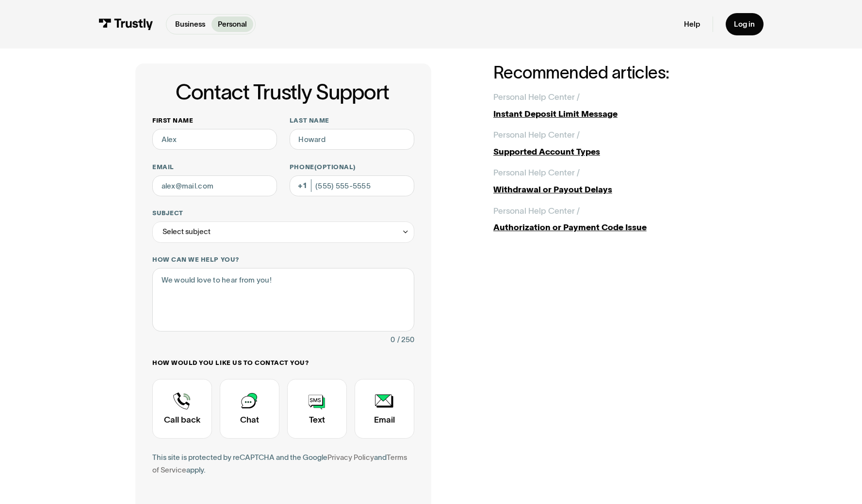 Image resolution: width=862 pixels, height=504 pixels. What do you see at coordinates (214, 167) in the screenshot?
I see `label: Email` at bounding box center [214, 167].